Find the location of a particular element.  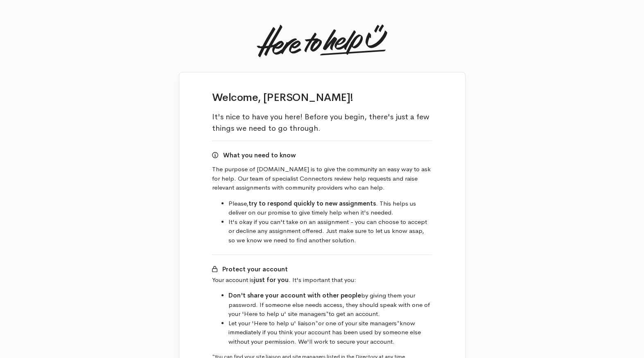

li: by giving them your password. If someone else needs access, they should speak with one of your 'H... is located at coordinates (330, 305).